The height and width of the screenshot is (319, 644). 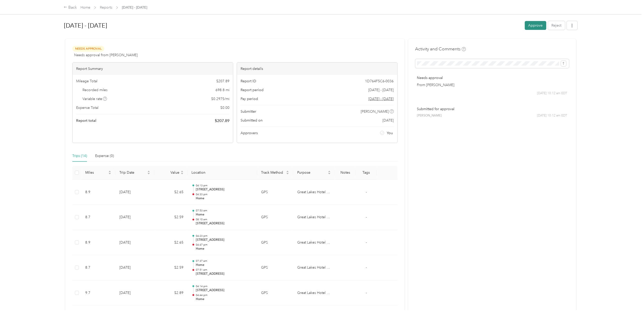 I want to click on th: Trip Date, so click(x=135, y=173).